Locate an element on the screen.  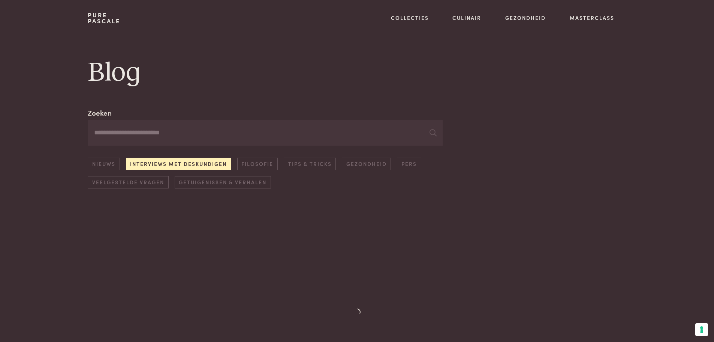
label: Zoeken is located at coordinates (100, 112).